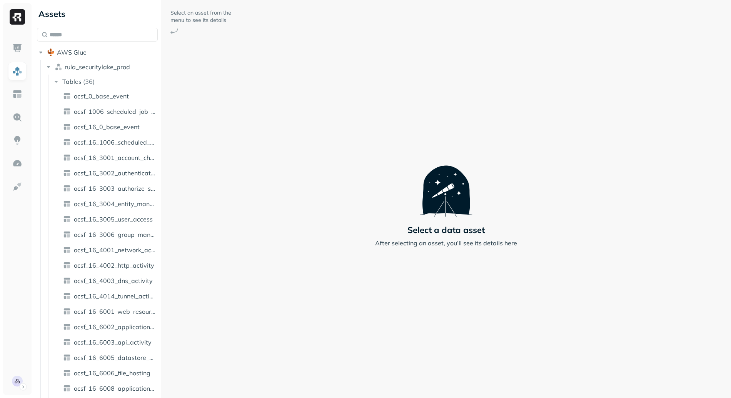 Image resolution: width=731 pixels, height=398 pixels. I want to click on a: ocsf_16_6008_application_error, so click(109, 388).